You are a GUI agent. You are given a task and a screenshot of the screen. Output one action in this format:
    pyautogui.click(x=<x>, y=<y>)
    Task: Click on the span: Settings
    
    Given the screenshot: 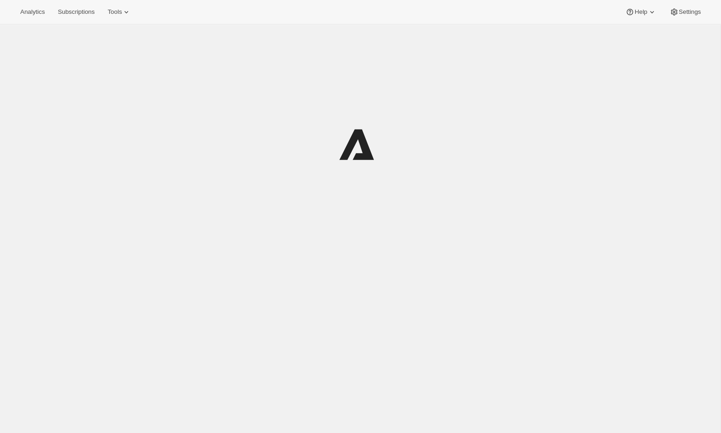 What is the action you would take?
    pyautogui.click(x=689, y=12)
    